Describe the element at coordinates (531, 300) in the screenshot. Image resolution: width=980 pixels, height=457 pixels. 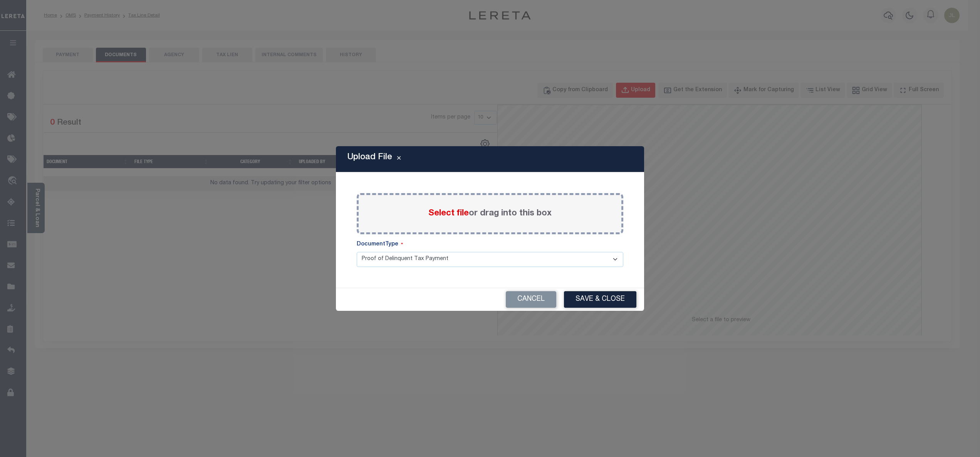
I see `button: Cancel` at that location.